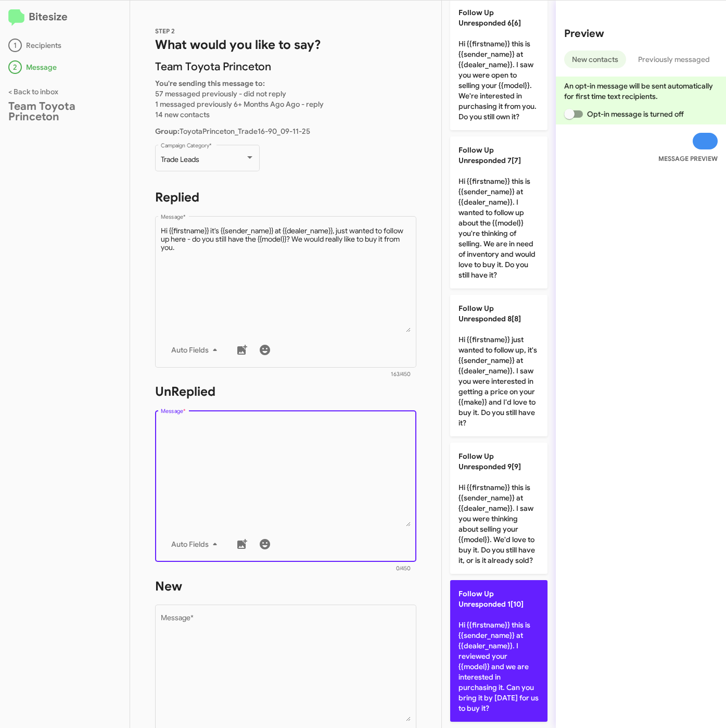 This screenshot has height=728, width=726. I want to click on span: Trade Leads, so click(180, 159).